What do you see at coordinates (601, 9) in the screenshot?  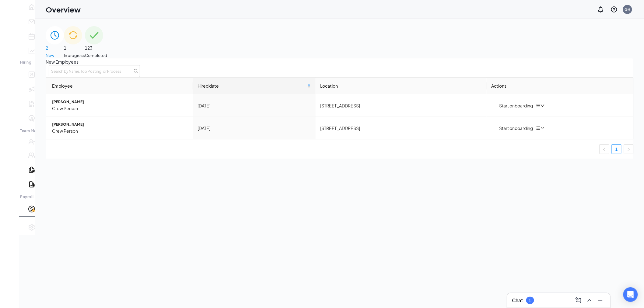 I see `svg: Notifications` at bounding box center [601, 9].